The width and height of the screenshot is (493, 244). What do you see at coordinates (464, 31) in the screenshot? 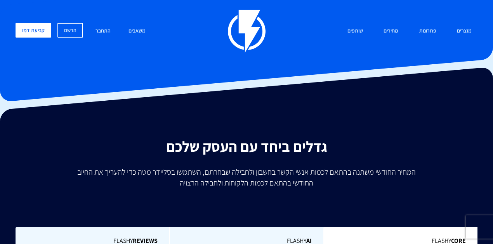
I see `a: מוצרים` at bounding box center [464, 31].